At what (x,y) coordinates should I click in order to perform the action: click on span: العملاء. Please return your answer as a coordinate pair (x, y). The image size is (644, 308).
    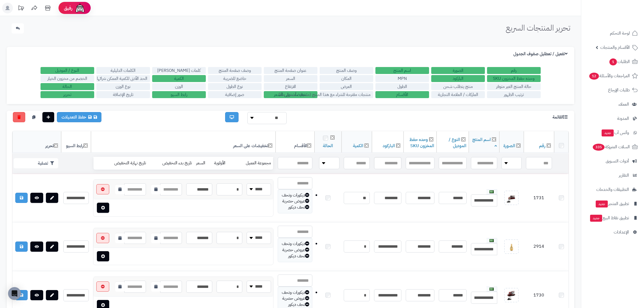
    Looking at the image, I should click on (624, 104).